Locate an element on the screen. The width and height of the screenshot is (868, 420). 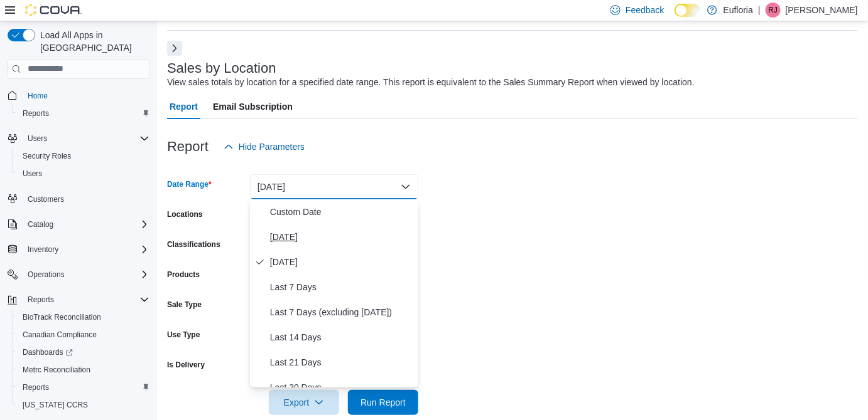
button: Customers is located at coordinates (78, 199).